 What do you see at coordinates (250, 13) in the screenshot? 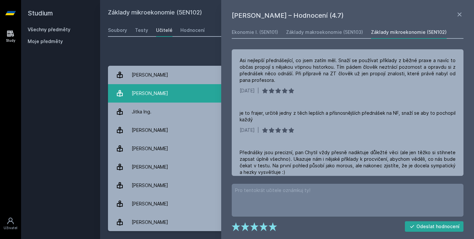
I see `h2: Základy mikroekonomie (5EN102)` at bounding box center [250, 13].